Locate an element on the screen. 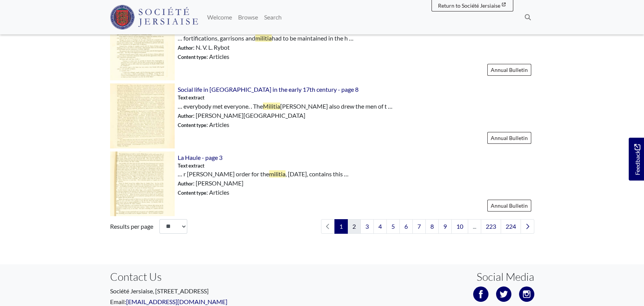 The image size is (644, 306). a: Société Jersiaise logo is located at coordinates (154, 17).